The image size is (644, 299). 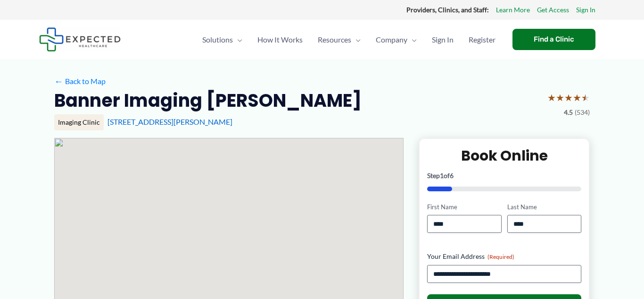 What do you see at coordinates (504, 256) in the screenshot?
I see `label: Your Email Address` at bounding box center [504, 256].